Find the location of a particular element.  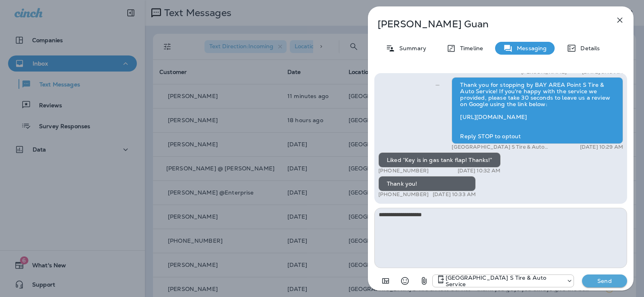

p: Details is located at coordinates (588, 48).